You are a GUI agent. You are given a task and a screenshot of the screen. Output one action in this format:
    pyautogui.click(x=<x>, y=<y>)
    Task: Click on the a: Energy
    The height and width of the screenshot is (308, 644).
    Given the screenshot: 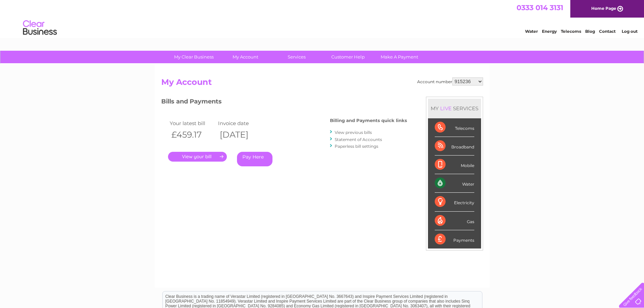 What is the action you would take?
    pyautogui.click(x=550, y=31)
    